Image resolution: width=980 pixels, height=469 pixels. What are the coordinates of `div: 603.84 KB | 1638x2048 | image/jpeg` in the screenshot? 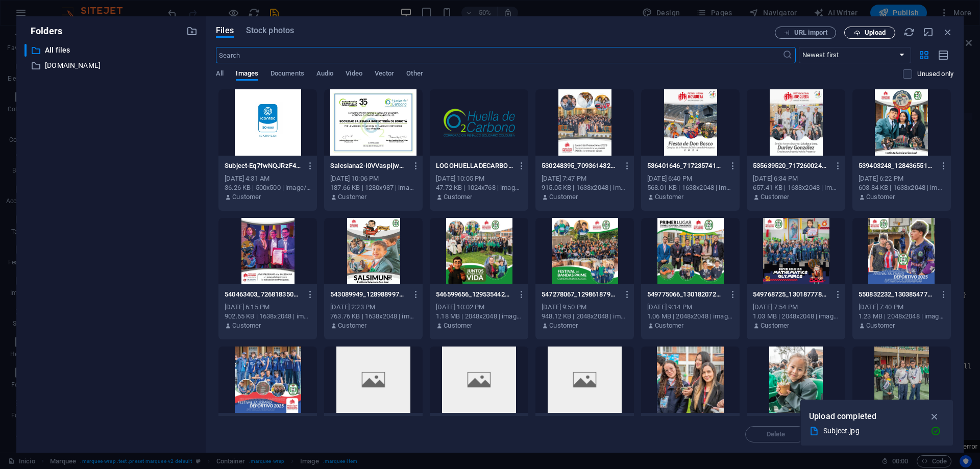 It's located at (901, 188).